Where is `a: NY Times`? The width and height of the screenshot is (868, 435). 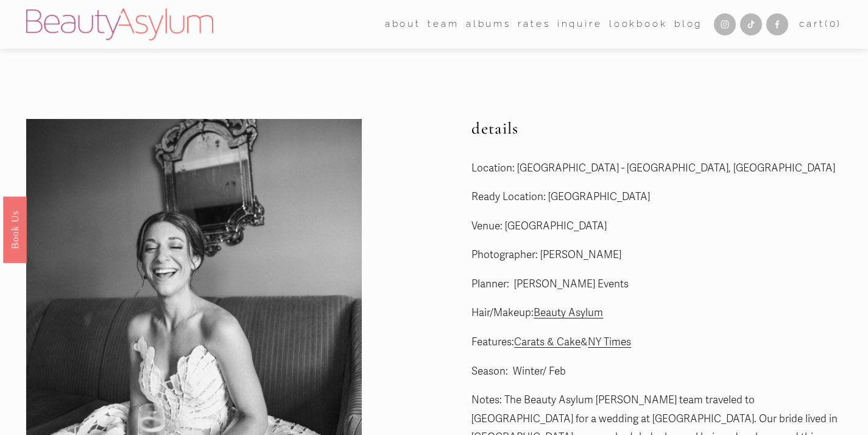
a: NY Times is located at coordinates (609, 341).